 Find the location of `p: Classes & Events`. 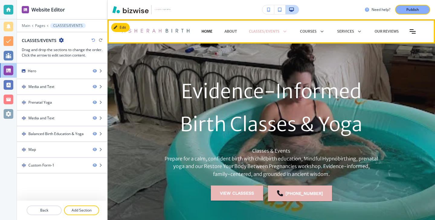

p: Classes & Events is located at coordinates (271, 151).